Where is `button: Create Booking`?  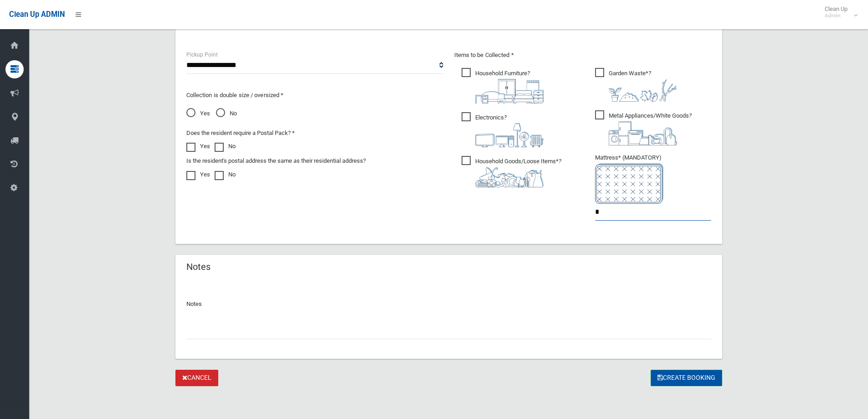 button: Create Booking is located at coordinates (686, 379).